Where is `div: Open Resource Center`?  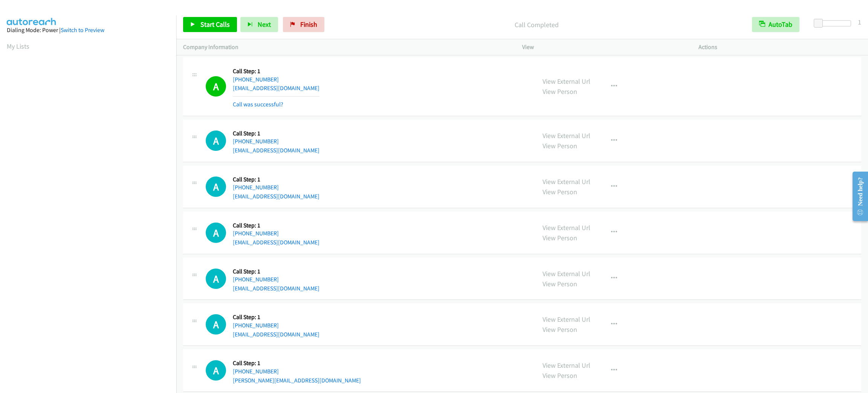 div: Open Resource Center is located at coordinates (14, 30).